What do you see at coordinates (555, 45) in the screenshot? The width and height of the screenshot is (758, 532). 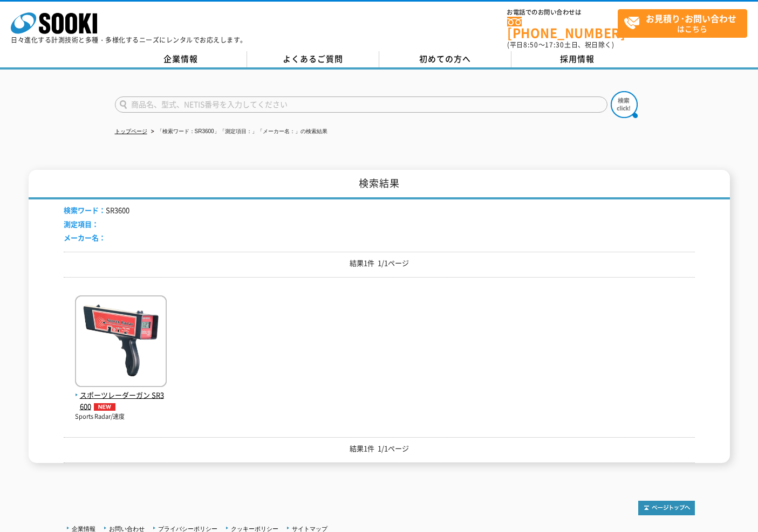 I see `span: 17:30` at bounding box center [555, 45].